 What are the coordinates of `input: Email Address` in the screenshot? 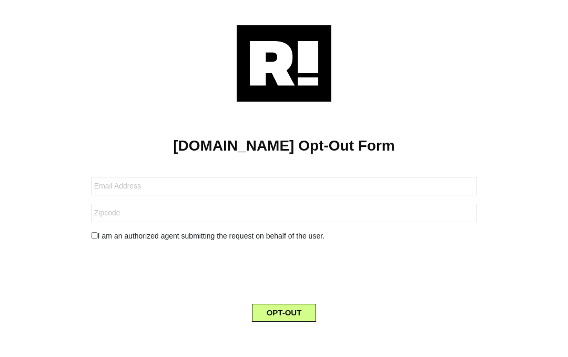 It's located at (284, 186).